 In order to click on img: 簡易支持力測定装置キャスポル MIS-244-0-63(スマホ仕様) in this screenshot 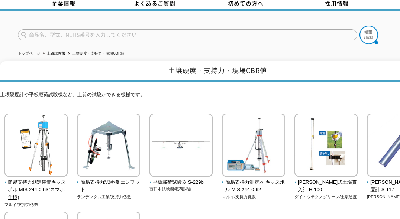, I will do `click(36, 146)`.